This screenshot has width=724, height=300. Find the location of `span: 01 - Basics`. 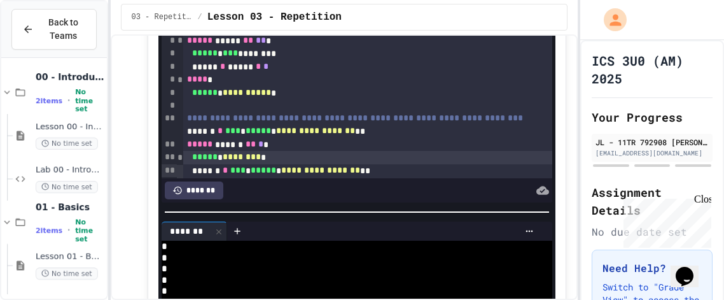

span: 01 - Basics is located at coordinates (70, 207).